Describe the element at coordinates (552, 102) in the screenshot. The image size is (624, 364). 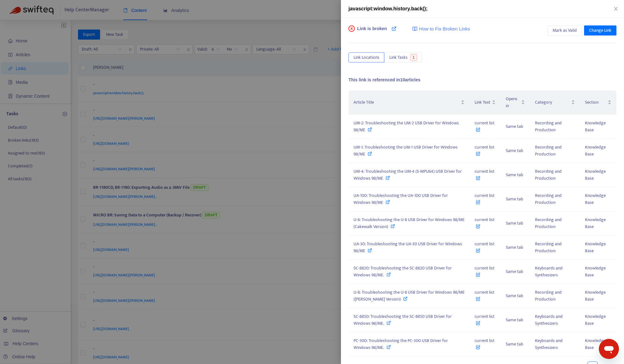
I see `span: Category` at that location.